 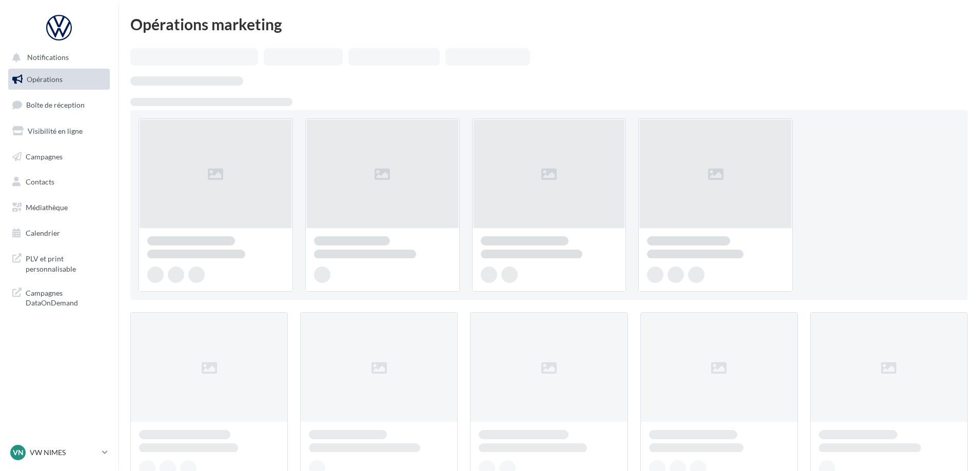 What do you see at coordinates (59, 262) in the screenshot?
I see `a: PLV et print personnalisable` at bounding box center [59, 262].